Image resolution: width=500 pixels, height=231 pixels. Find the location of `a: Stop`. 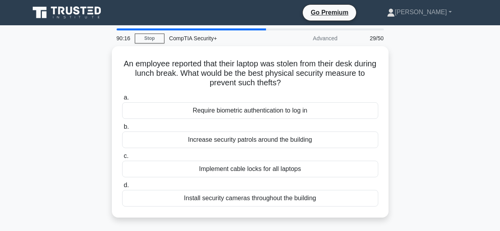

a: Stop is located at coordinates (149, 38).